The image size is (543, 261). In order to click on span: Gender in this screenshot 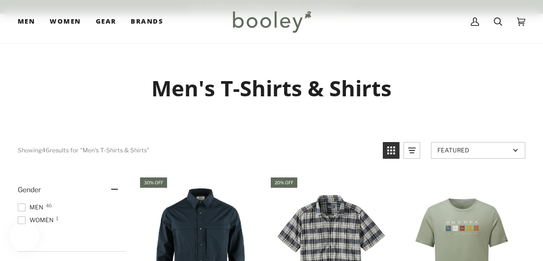, I will do `click(29, 189)`.